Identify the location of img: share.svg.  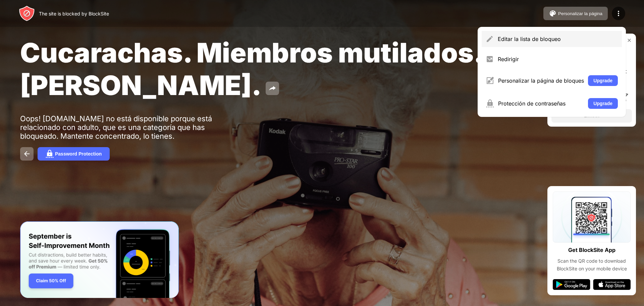
(272, 88).